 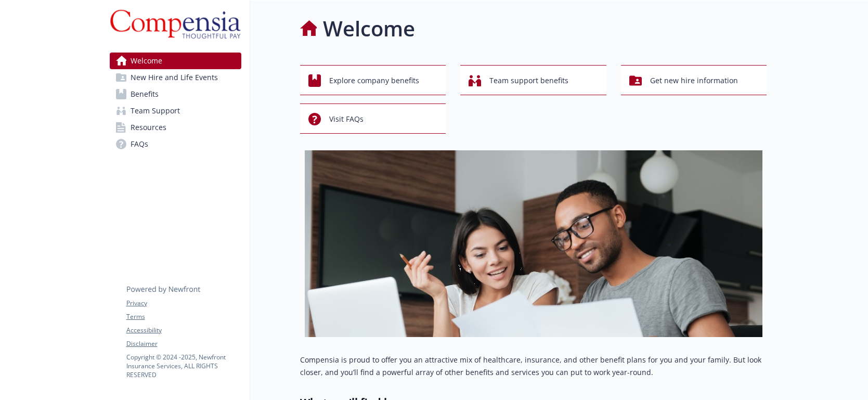 What do you see at coordinates (373, 80) in the screenshot?
I see `button: Explore company benefits` at bounding box center [373, 80].